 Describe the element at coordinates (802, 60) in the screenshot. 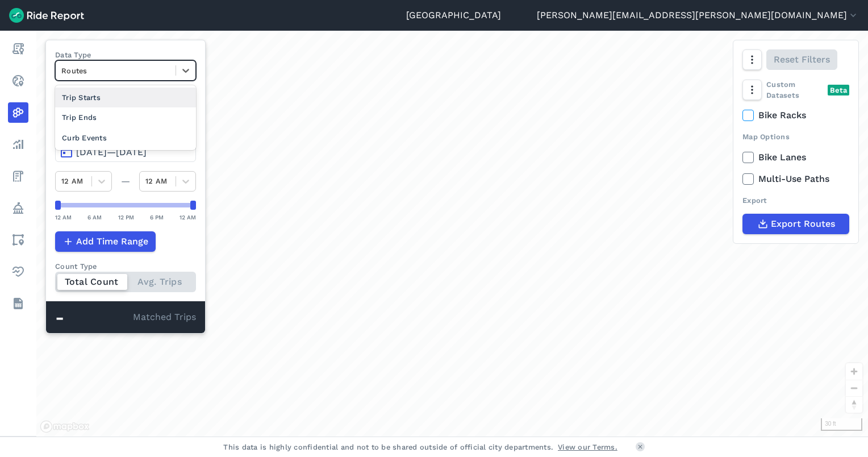

I see `button: Reset Filters` at that location.